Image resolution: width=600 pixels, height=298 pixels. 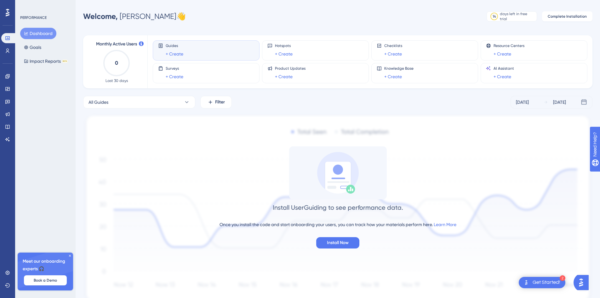 I want to click on div: Get Started!, so click(x=547, y=282).